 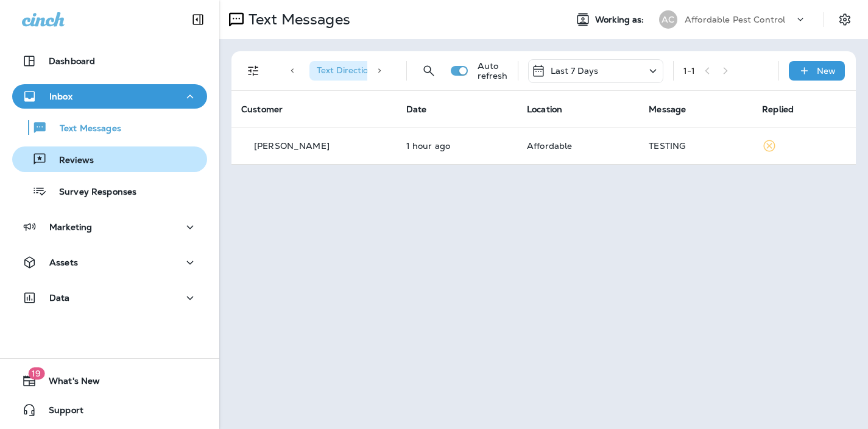 I want to click on span: What's New, so click(x=68, y=383).